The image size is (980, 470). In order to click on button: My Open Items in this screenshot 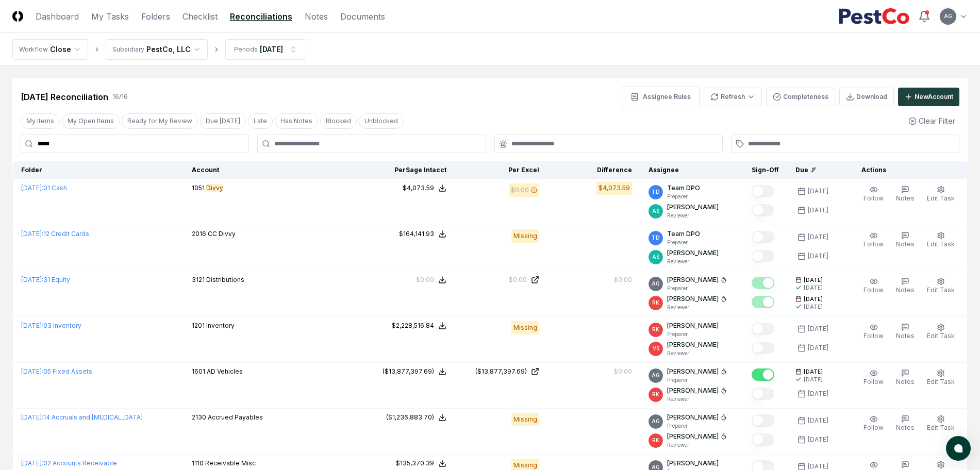, I will do `click(91, 121)`.